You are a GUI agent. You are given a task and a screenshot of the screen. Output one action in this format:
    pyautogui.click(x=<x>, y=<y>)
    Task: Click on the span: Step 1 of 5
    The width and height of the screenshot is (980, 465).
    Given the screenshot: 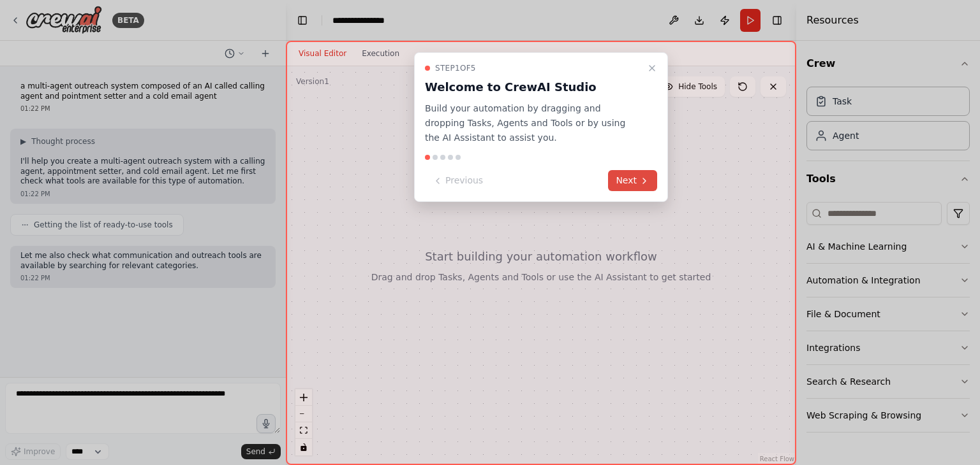 What is the action you would take?
    pyautogui.click(x=456, y=68)
    